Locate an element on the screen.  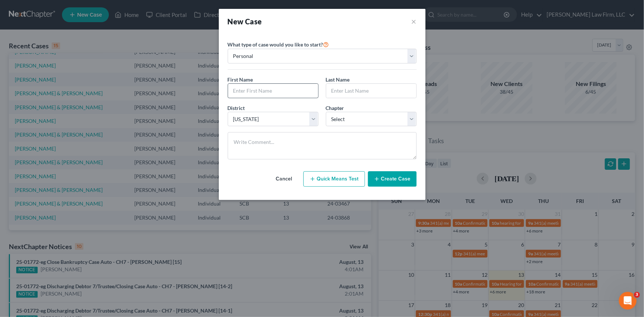
strong: New Case is located at coordinates (244, 21).